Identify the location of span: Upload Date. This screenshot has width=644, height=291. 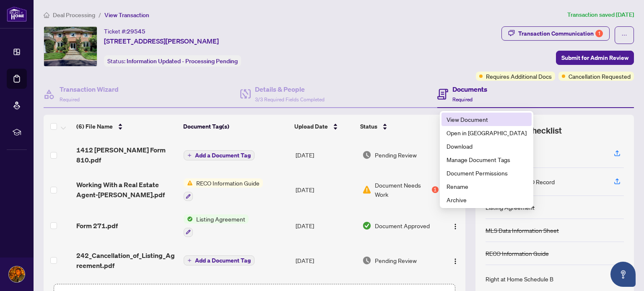
(311, 126).